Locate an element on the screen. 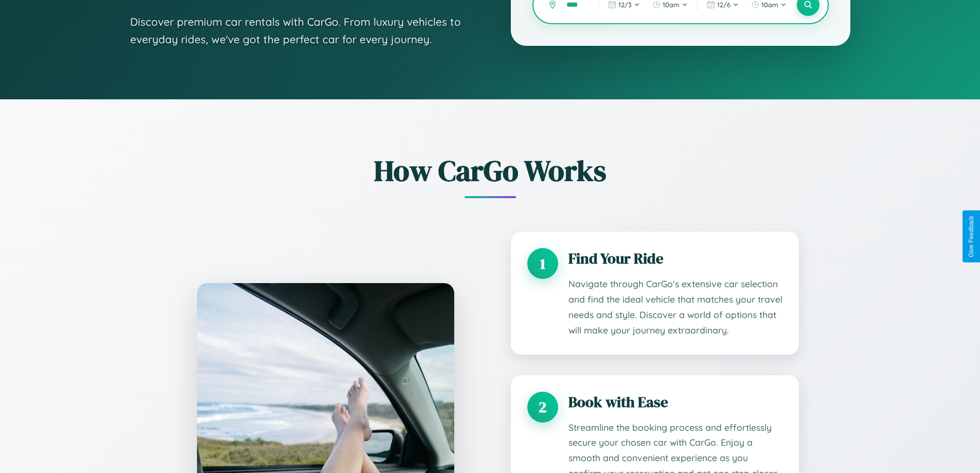  p: Navigate through CarGo's extensive car selection and find the ideal vehicle that matches your tra... is located at coordinates (676, 308).